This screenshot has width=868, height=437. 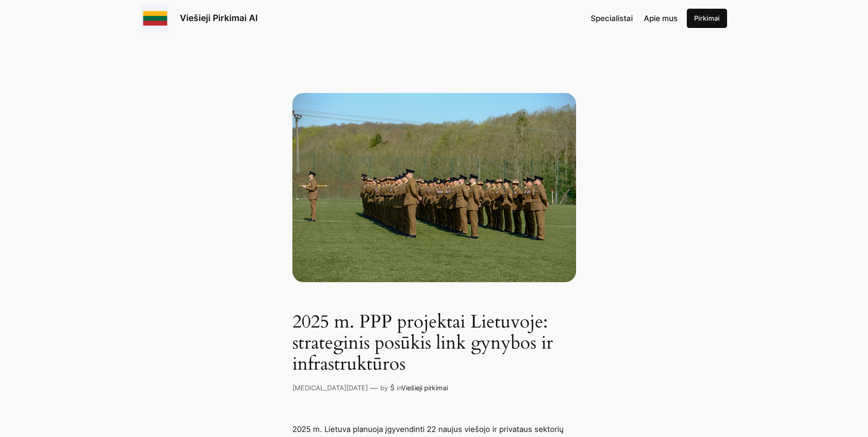 I want to click on a: Apie mus, so click(x=661, y=19).